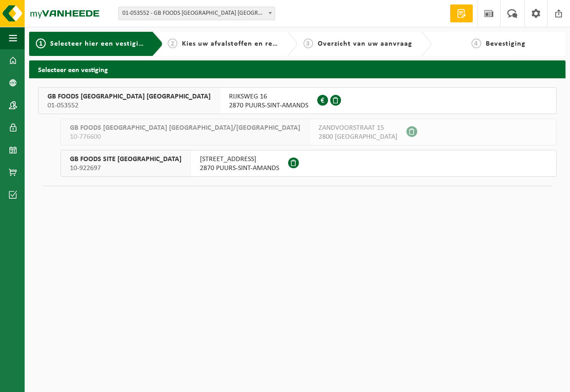  Describe the element at coordinates (126, 168) in the screenshot. I see `span: 10-922697` at that location.